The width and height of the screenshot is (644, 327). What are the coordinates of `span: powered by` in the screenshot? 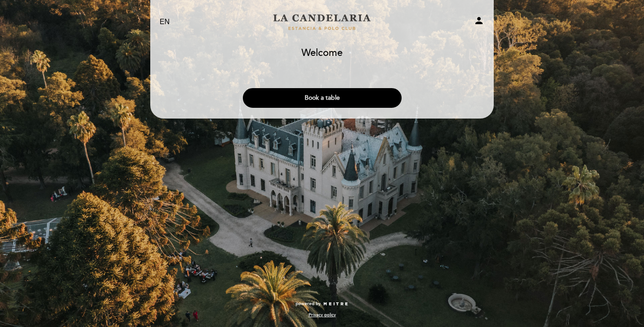 It's located at (308, 304).